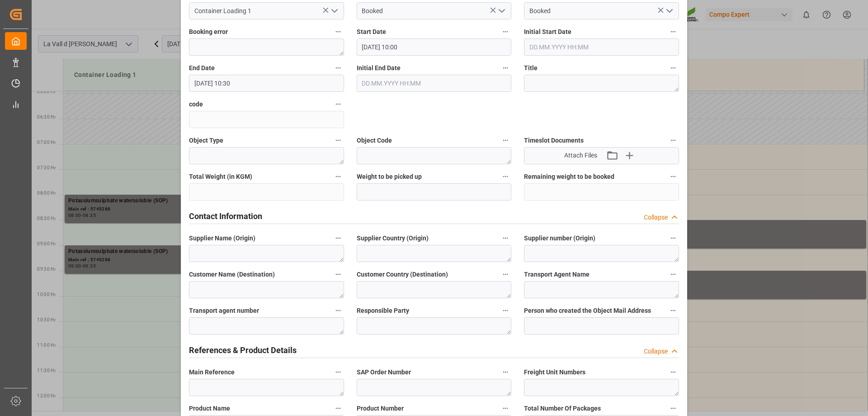 The image size is (868, 416). Describe the element at coordinates (506, 68) in the screenshot. I see `button: Initial End Date` at that location.